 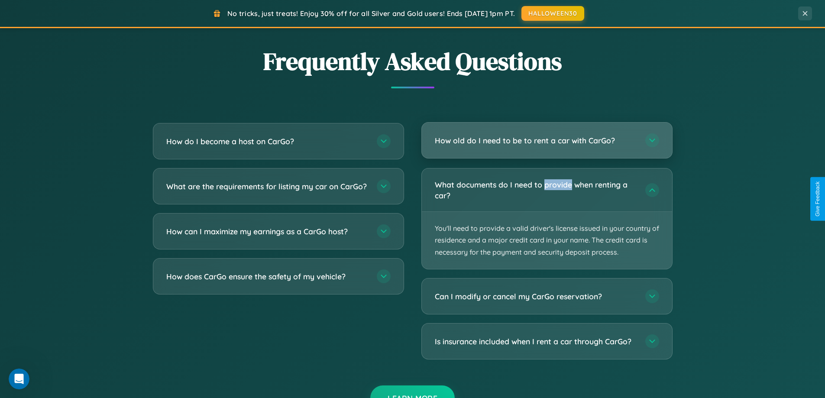 I want to click on h2: Frequently Asked Questions, so click(x=413, y=61).